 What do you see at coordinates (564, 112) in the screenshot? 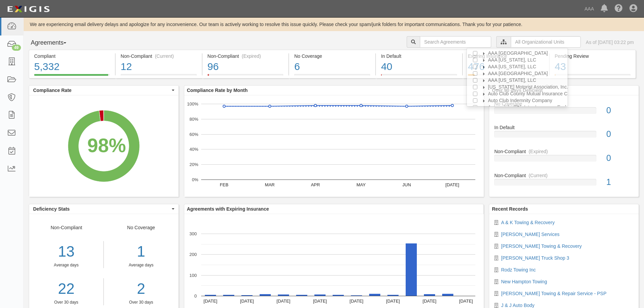
I see `a: No Coverage0` at bounding box center [564, 112].